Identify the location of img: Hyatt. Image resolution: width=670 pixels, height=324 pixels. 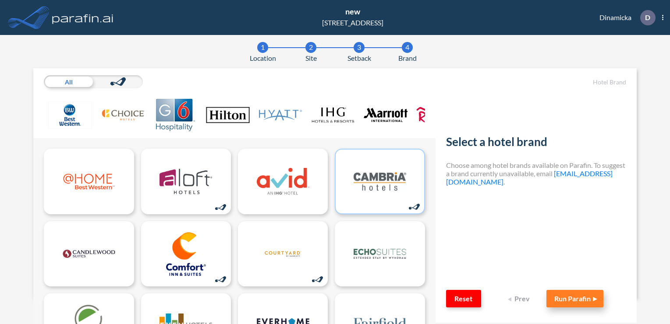
(280, 115).